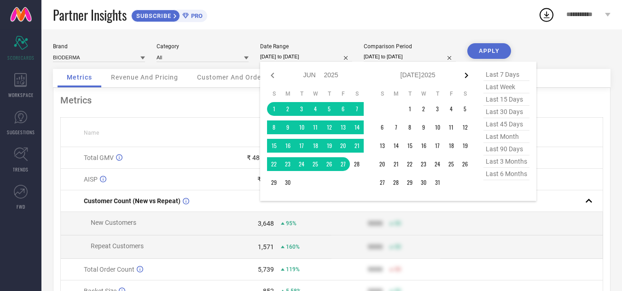 The width and height of the screenshot is (622, 291). What do you see at coordinates (152, 16) in the screenshot?
I see `span: SUBSCRIBE` at bounding box center [152, 16].